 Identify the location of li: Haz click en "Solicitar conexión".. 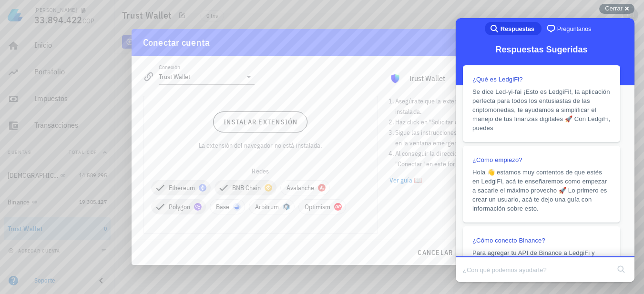
(448, 122).